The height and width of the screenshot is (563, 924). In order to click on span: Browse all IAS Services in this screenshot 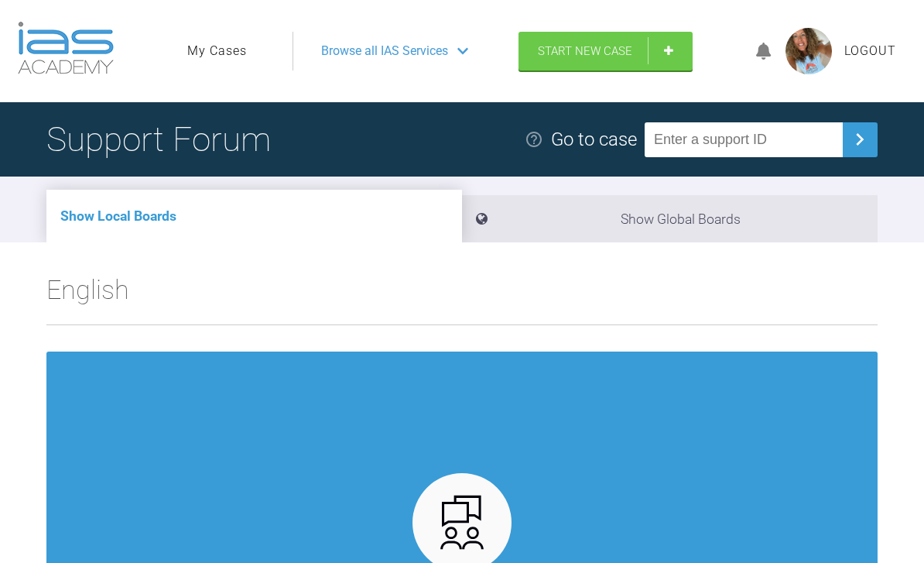, I will do `click(385, 51)`.